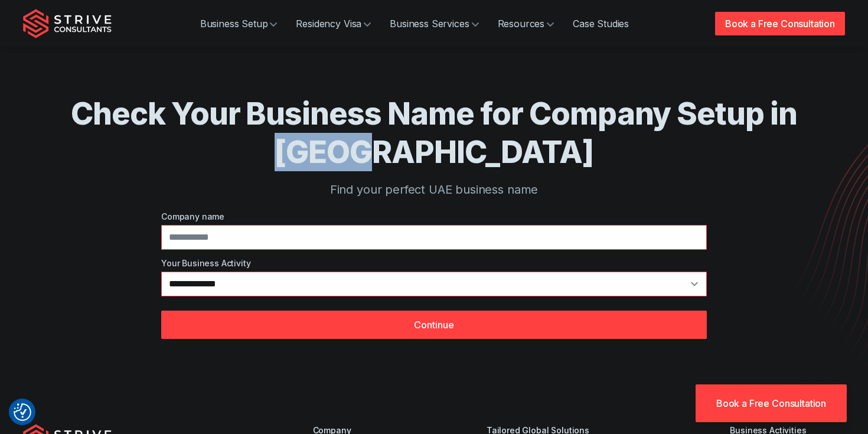 The image size is (868, 434). What do you see at coordinates (434, 325) in the screenshot?
I see `button: Continue` at bounding box center [434, 325].